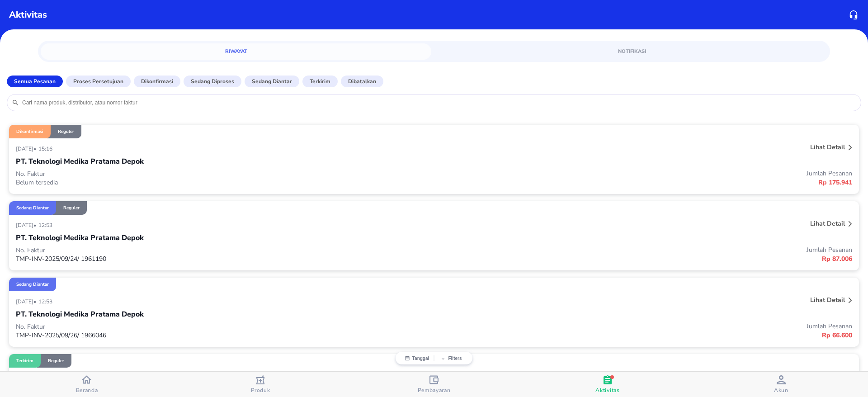 Image resolution: width=868 pixels, height=397 pixels. What do you see at coordinates (643, 335) in the screenshot?
I see `p: Rp 66.600` at bounding box center [643, 335].